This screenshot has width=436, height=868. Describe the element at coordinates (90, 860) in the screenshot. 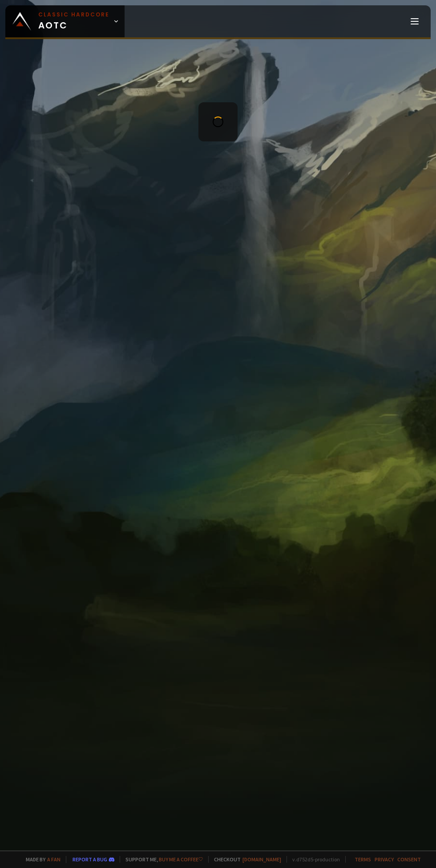

I see `a: Report a bug` at that location.